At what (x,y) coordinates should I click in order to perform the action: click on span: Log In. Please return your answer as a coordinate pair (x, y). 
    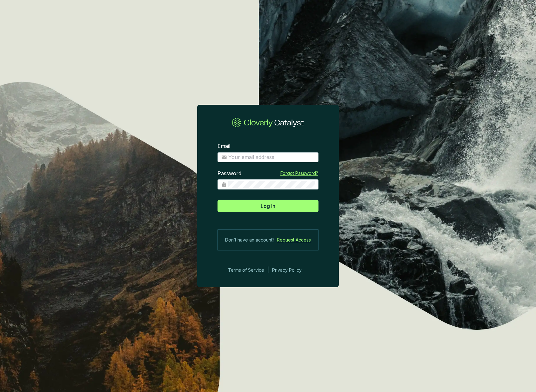
    Looking at the image, I should click on (268, 206).